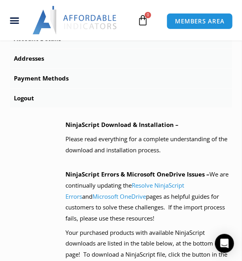 The width and height of the screenshot is (242, 261). I want to click on a: Logout, so click(121, 99).